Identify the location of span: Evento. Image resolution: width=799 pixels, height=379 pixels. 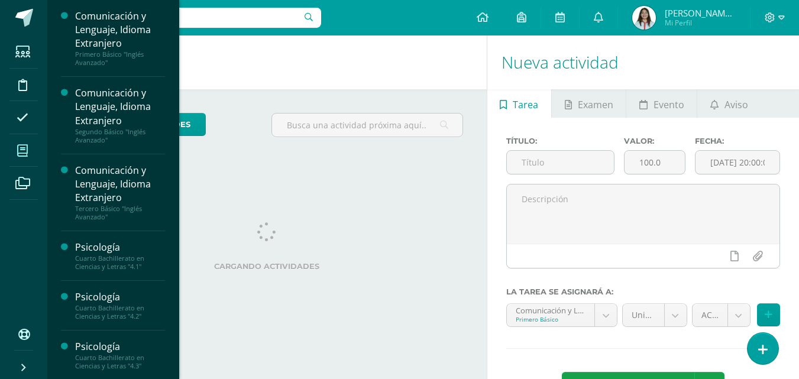
(669, 105).